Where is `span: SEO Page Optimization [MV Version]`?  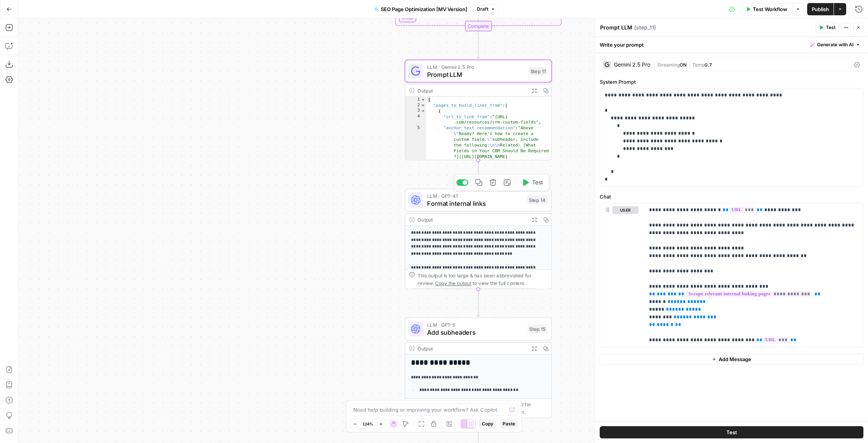
span: SEO Page Optimization [MV Version] is located at coordinates (424, 9).